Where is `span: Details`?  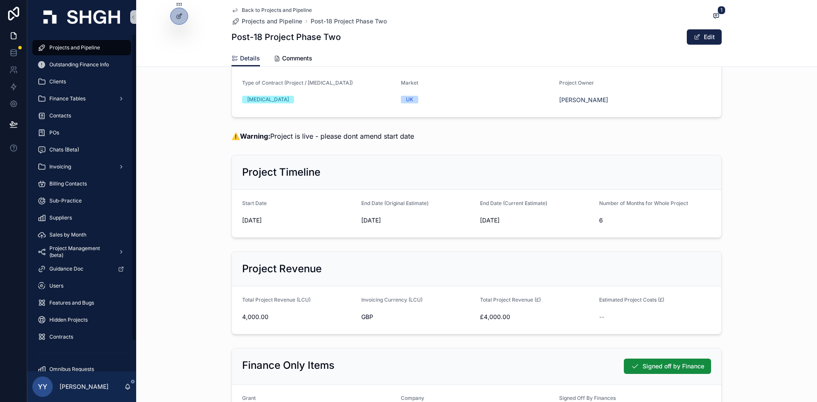
span: Details is located at coordinates (250, 58).